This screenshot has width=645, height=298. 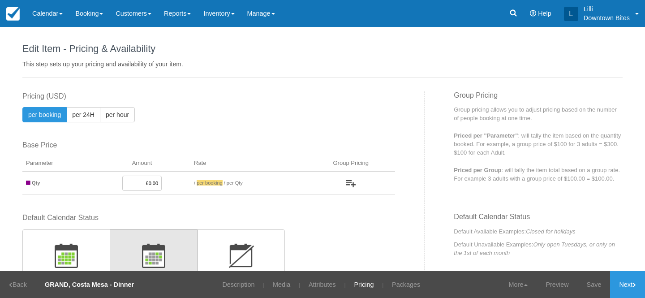 I want to click on p: Group pricing allows you to adjust pricing based on the number of people booking at one time., so click(x=538, y=114).